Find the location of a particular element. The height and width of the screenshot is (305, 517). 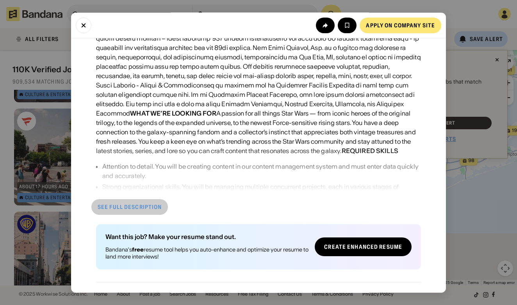

div: Bandana's resume tool helps you auto-enhance and optimize your resume to land more interviews! is located at coordinates (207, 253).